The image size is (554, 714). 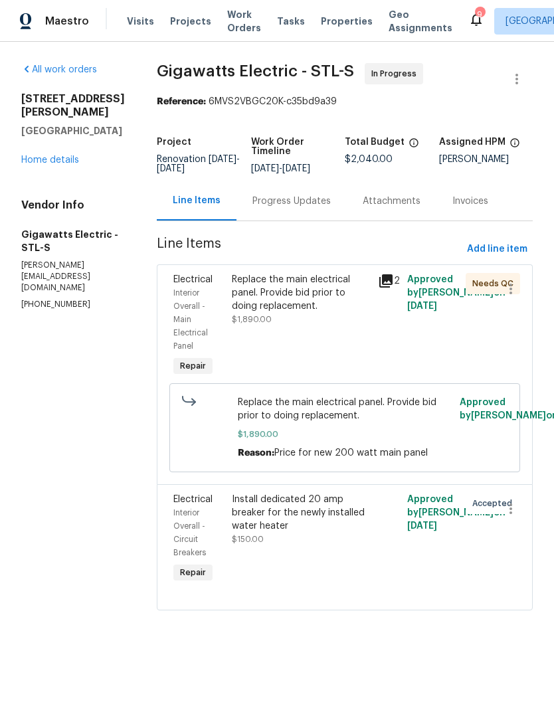 What do you see at coordinates (73, 205) in the screenshot?
I see `h4: Vendor Info` at bounding box center [73, 205].